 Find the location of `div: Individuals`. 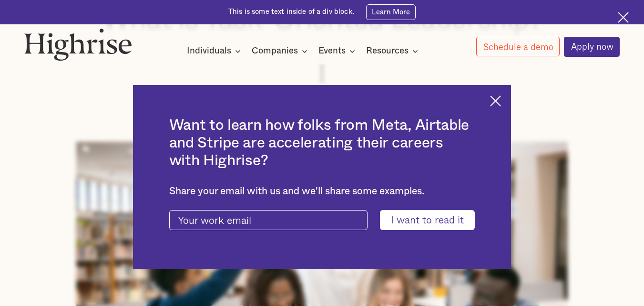

div: Individuals is located at coordinates (209, 51).